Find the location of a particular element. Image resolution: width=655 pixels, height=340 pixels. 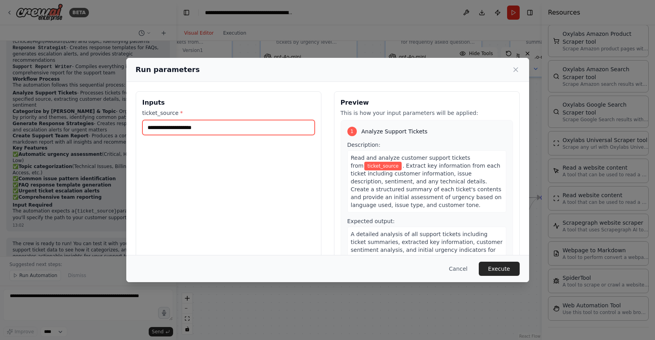

span: A detailed analysis of all support tickets including ticket summaries, extracted key information,... is located at coordinates (427, 246).